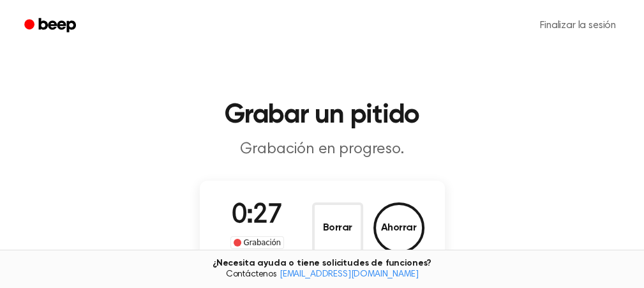 The image size is (644, 288). Describe the element at coordinates (51, 26) in the screenshot. I see `a: Bip` at that location.